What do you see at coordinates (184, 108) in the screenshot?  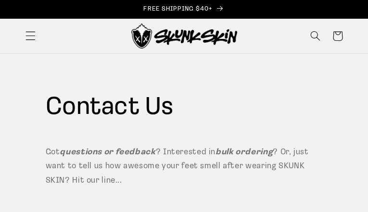 I see `h1: Contact Us` at bounding box center [184, 108].